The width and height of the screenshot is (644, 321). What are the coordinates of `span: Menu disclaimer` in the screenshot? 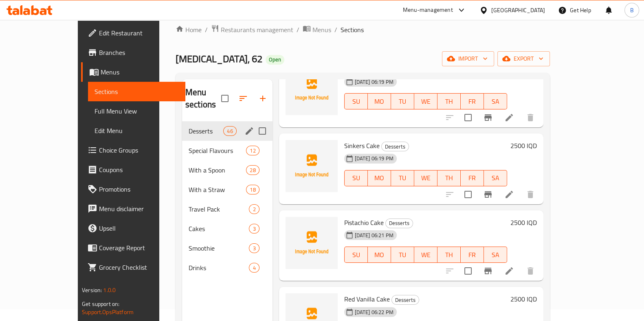 It's located at (139, 209).